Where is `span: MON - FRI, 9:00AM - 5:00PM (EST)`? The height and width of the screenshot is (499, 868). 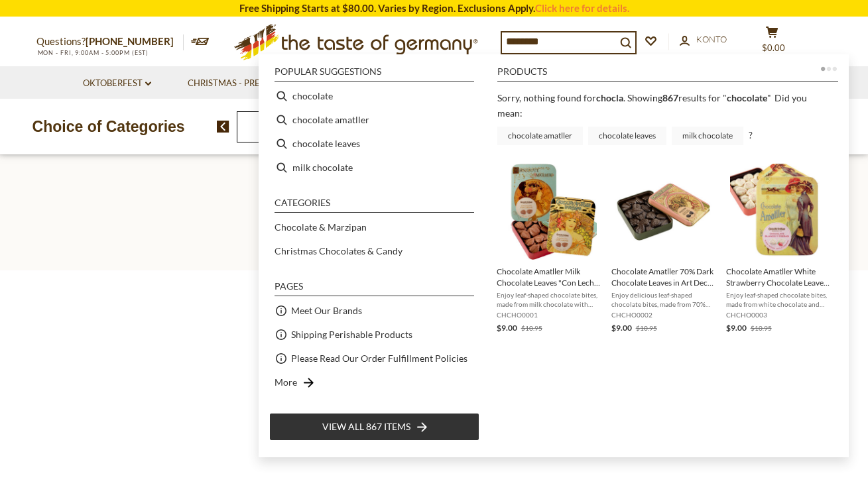
span: MON - FRI, 9:00AM - 5:00PM (EST) is located at coordinates (93, 52).